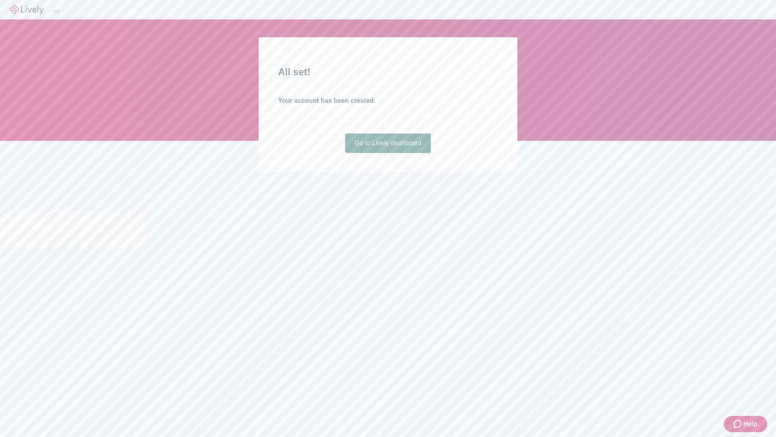 This screenshot has width=776, height=437. What do you see at coordinates (27, 10) in the screenshot?
I see `img: Lively` at bounding box center [27, 10].